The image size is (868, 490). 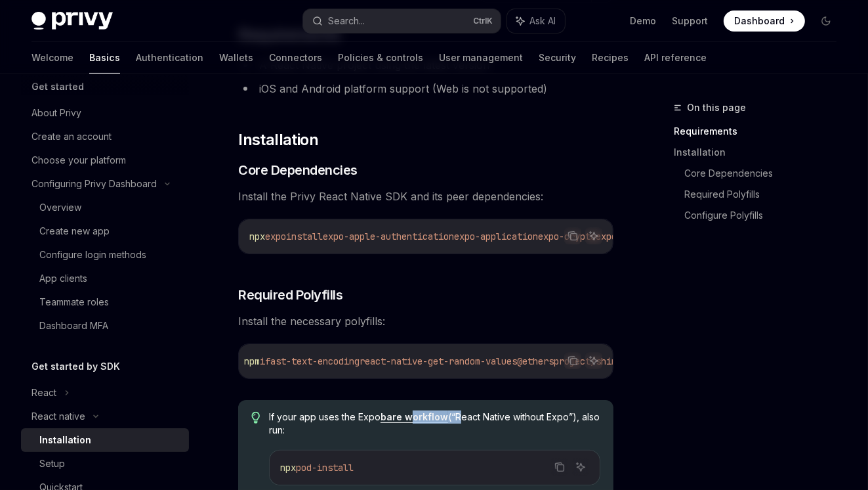 I want to click on a: Configure login methods, so click(x=105, y=254).